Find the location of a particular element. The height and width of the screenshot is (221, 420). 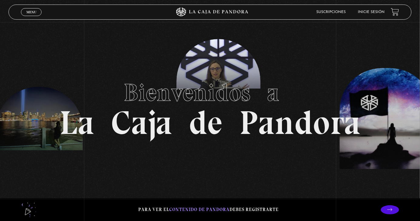

span: Cerrar is located at coordinates (31, 17).